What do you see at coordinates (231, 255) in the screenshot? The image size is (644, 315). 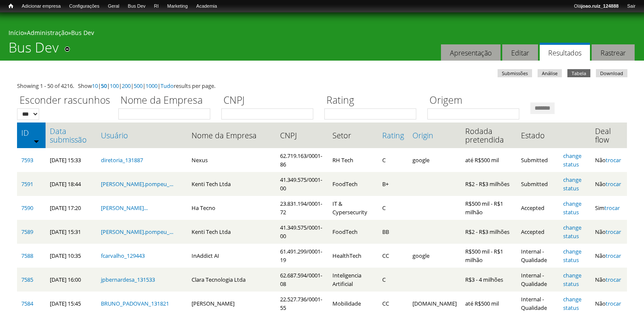 I see `td: InAddict AI` at bounding box center [231, 255].